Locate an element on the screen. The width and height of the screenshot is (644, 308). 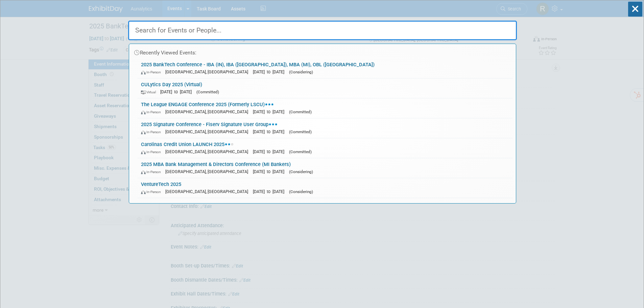
div: Recently Viewed Events: is located at coordinates (322, 51).